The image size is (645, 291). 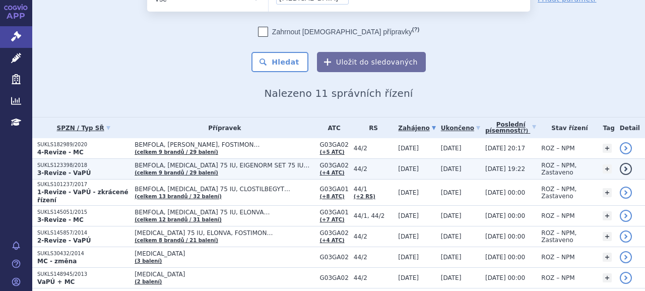 I want to click on th: Stav řízení, so click(x=567, y=127).